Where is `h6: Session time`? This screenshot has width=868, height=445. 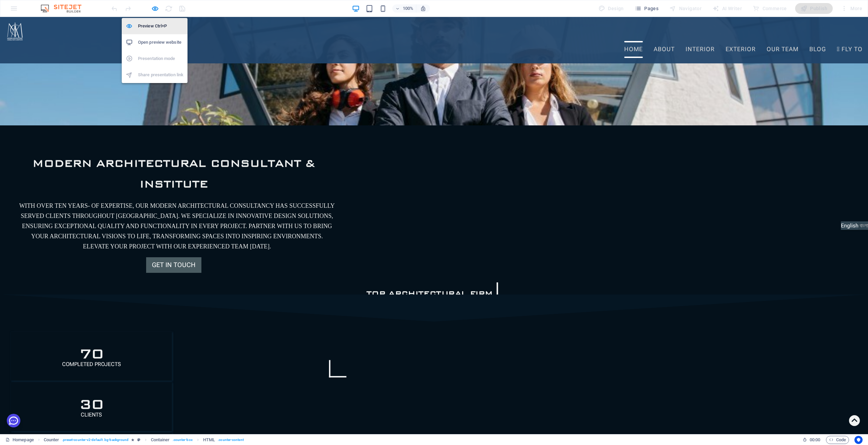
h6: Session time is located at coordinates (811, 440).